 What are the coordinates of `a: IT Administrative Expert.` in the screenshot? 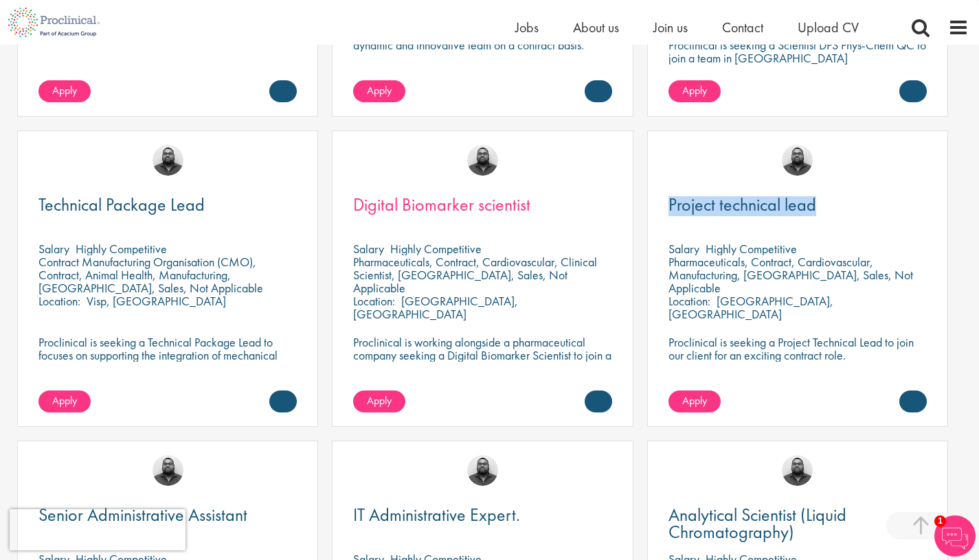 It's located at (482, 515).